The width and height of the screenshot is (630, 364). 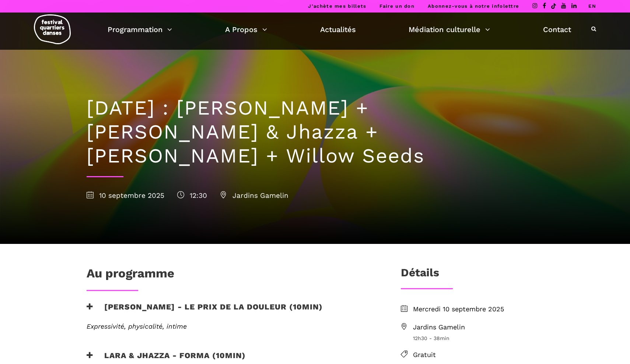 What do you see at coordinates (337, 6) in the screenshot?
I see `a: J’achète mes billets` at bounding box center [337, 6].